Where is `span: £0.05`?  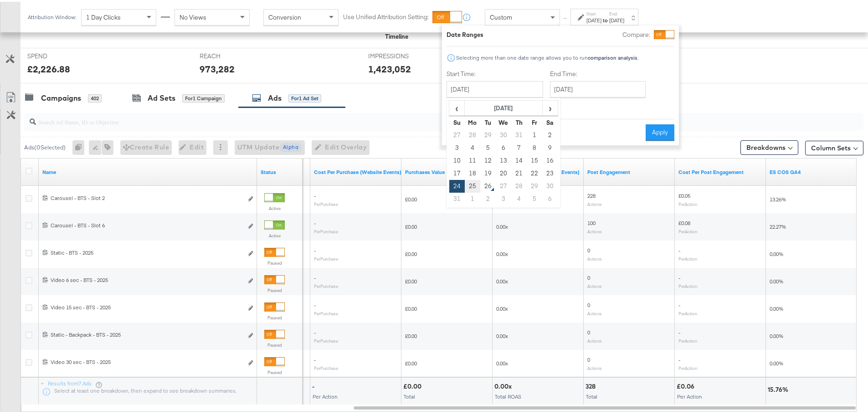
span: £0.05 is located at coordinates (685, 193).